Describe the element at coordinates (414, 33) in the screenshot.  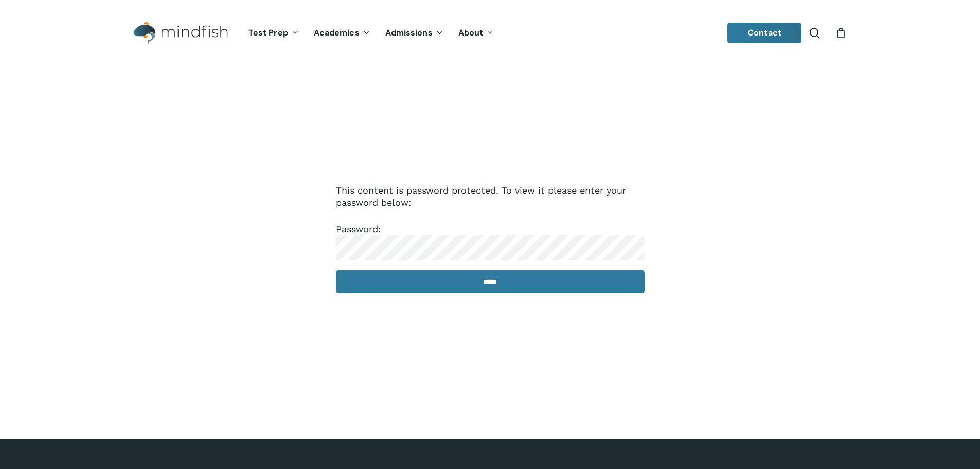
I see `a: Admissions` at that location.